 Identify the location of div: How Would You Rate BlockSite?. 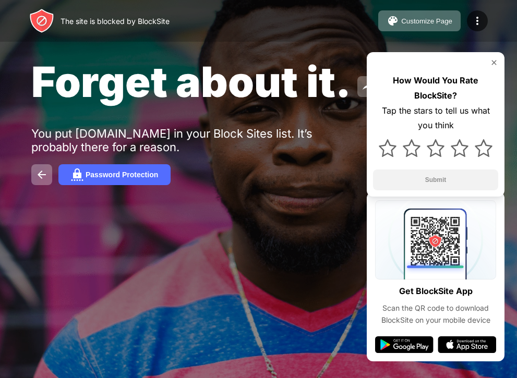
(436, 88).